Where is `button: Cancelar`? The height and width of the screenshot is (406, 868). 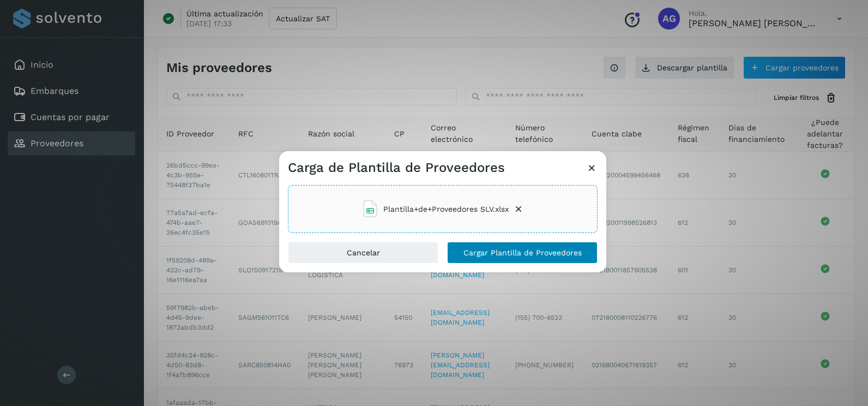
button: Cancelar is located at coordinates (363, 253).